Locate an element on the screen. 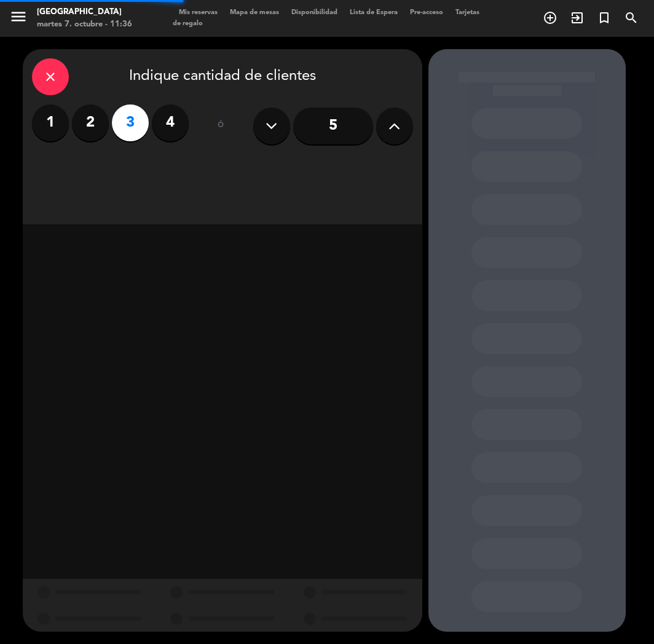 Image resolution: width=654 pixels, height=644 pixels. div: Indique cantidad de clientes is located at coordinates (222, 77).